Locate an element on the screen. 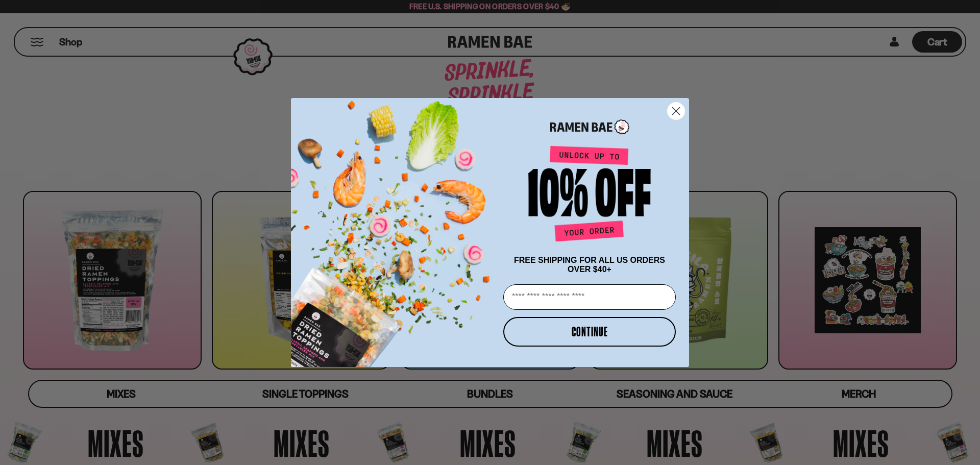  img: ce7035ce-2e49-461c-ae4b-8ade7372f32c.png is located at coordinates (396, 228).